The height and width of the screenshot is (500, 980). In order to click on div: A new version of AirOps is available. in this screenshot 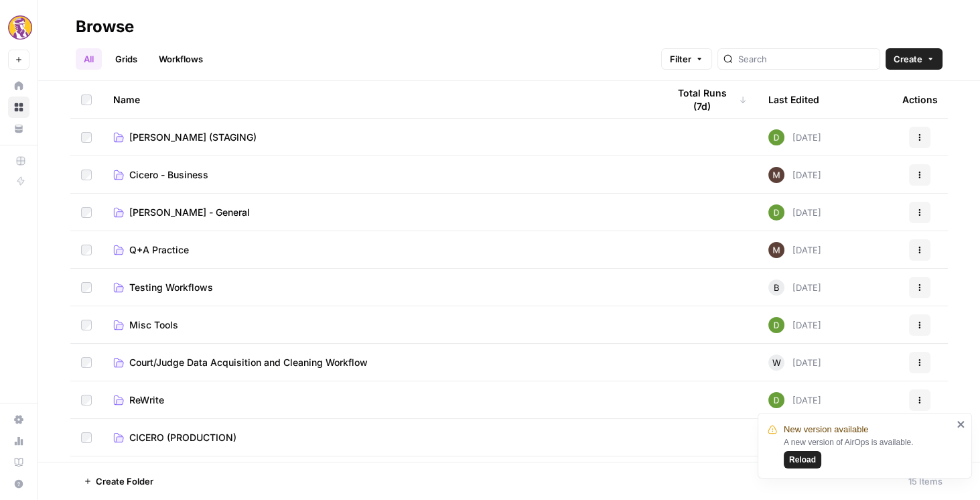, I will do `click(868, 452)`.